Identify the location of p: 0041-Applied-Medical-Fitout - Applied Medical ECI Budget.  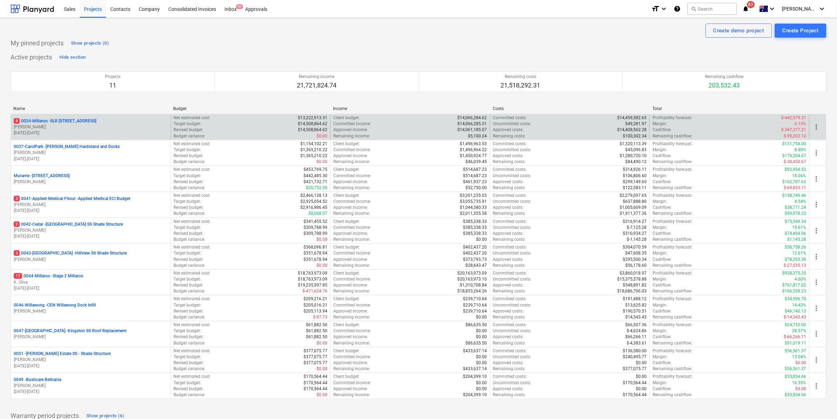
(72, 198).